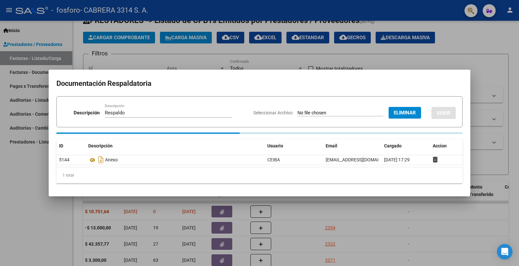 This screenshot has width=519, height=266. Describe the element at coordinates (505, 252) in the screenshot. I see `div: Open Intercom Messenger` at that location.